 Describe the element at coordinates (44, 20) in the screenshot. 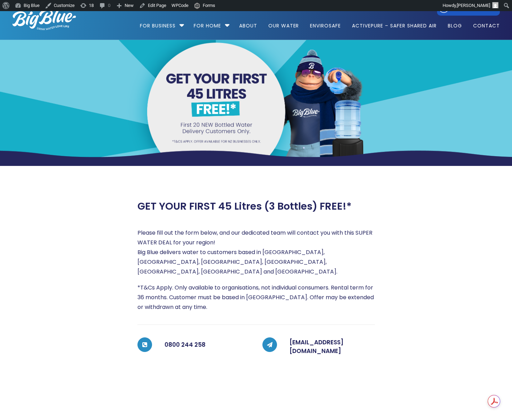

I see `img: logo` at that location.